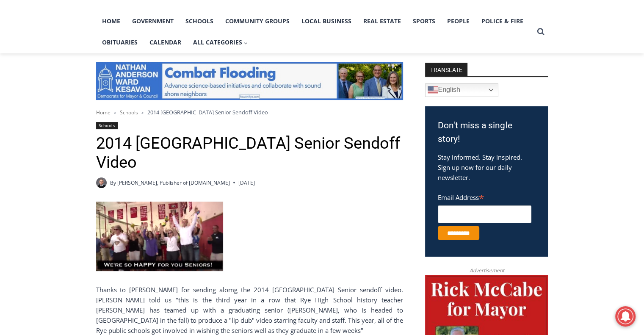 This screenshot has height=335, width=644. I want to click on a: Local Business, so click(327, 21).